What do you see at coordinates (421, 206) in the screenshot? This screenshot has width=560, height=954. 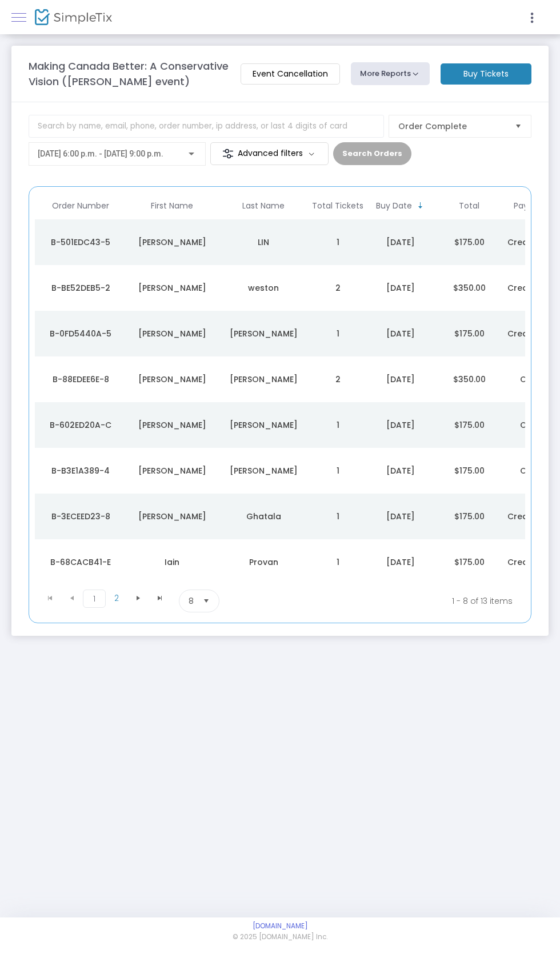 I see `span: Sortable` at bounding box center [421, 206].